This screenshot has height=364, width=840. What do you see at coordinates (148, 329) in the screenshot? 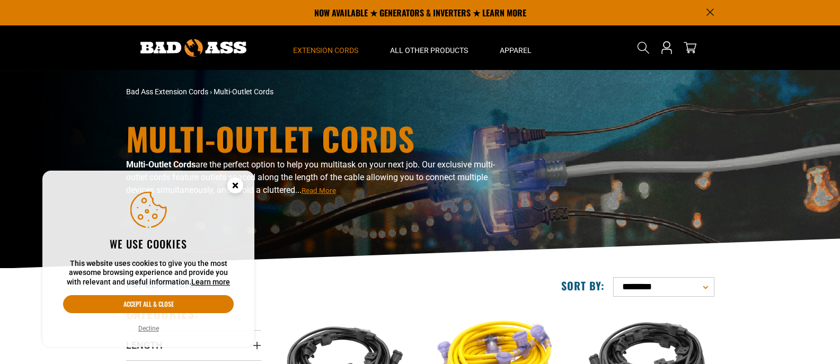
I see `button: Decline` at bounding box center [148, 329].